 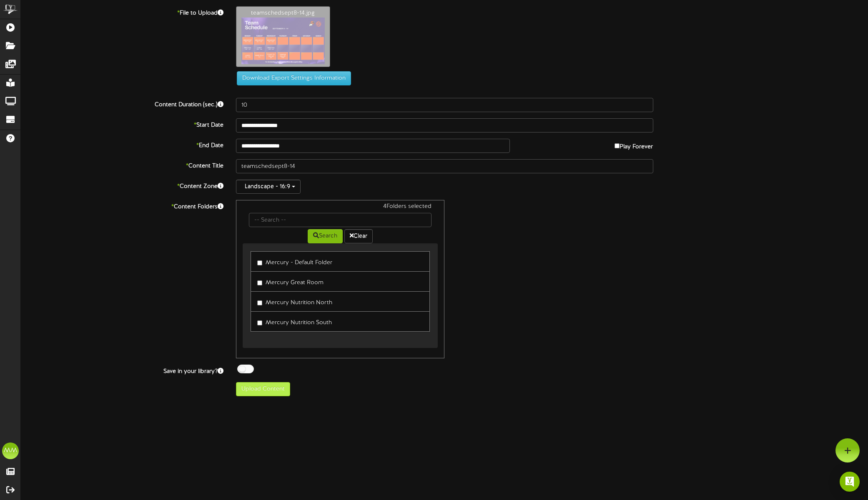 I want to click on input: Play Forever, so click(x=617, y=146).